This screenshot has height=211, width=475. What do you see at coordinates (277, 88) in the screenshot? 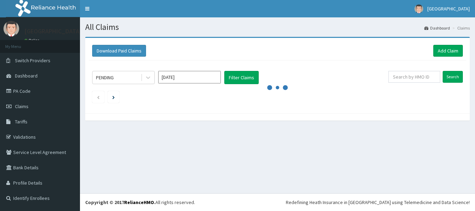
I see `svg: audio-loading` at bounding box center [277, 88].